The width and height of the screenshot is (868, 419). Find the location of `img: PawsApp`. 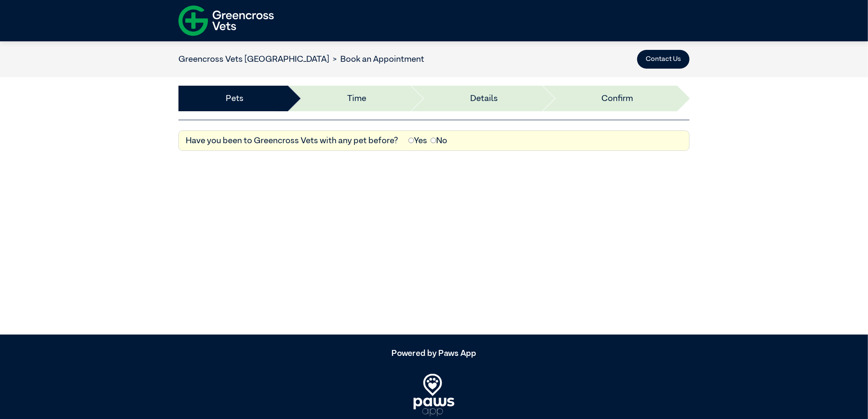

img: PawsApp is located at coordinates (434, 395).